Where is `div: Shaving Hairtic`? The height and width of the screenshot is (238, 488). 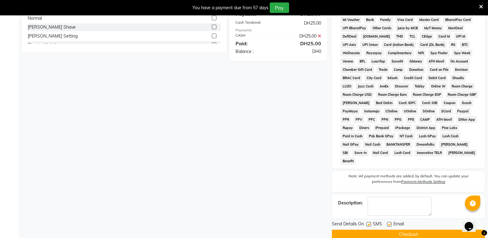
div: Shaving Hairtic is located at coordinates (43, 45).